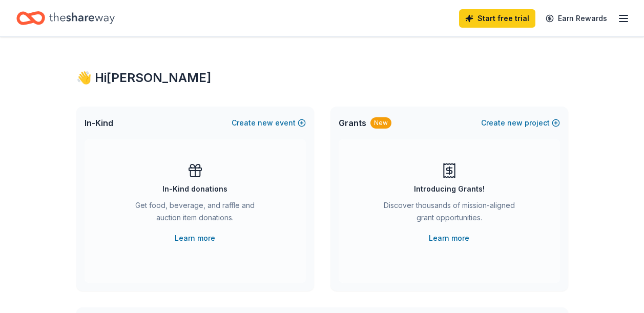 Image resolution: width=644 pixels, height=313 pixels. I want to click on button: Createnewevent, so click(269, 123).